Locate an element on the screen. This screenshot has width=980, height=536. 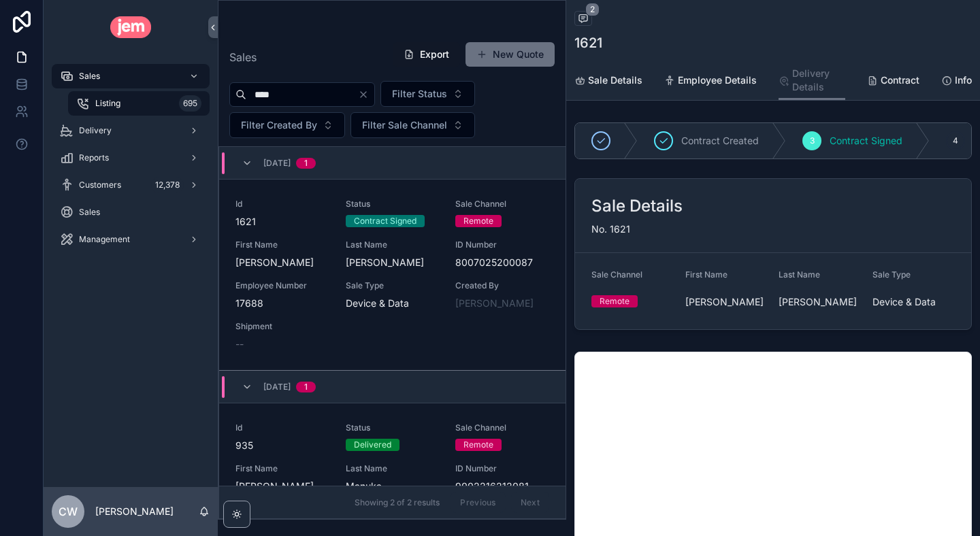
span: Contract Signed is located at coordinates (866, 141).